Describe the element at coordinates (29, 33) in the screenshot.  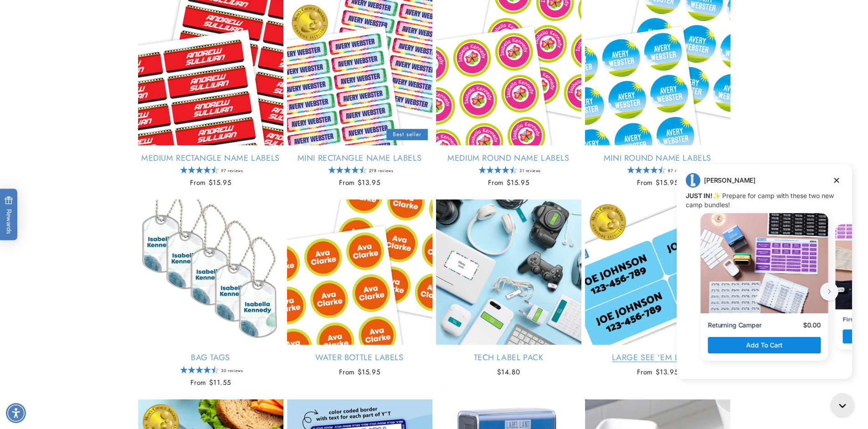
I see `strong: JUST IN!` at that location.